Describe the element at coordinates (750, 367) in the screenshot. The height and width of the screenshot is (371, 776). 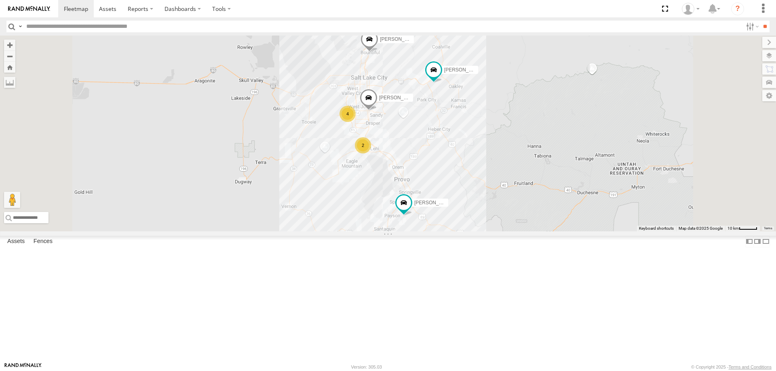
I see `a: Terms and Conditions` at that location.